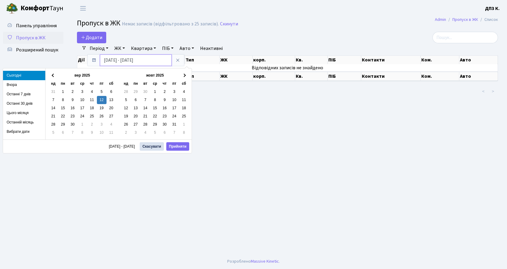 The height and width of the screenshot is (269, 507). What do you see at coordinates (92, 116) in the screenshot?
I see `td: 25` at bounding box center [92, 116].